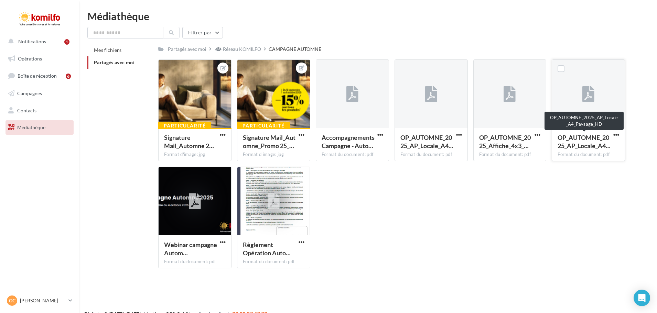 This screenshot has width=657, height=313. Describe the element at coordinates (27, 110) in the screenshot. I see `span: Contacts` at that location.